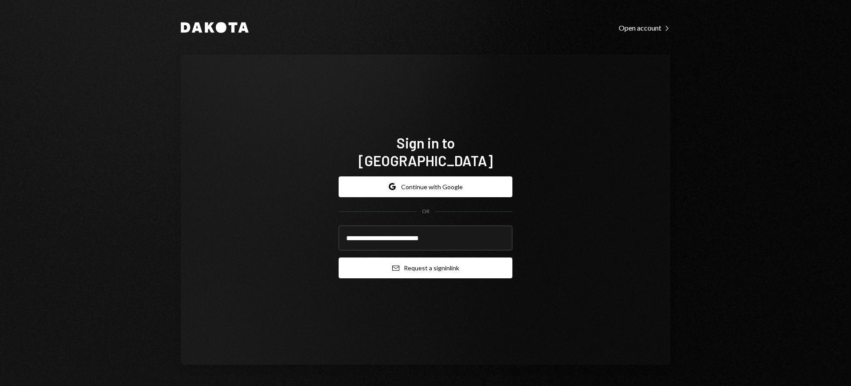 The image size is (851, 386). Describe the element at coordinates (425, 187) in the screenshot. I see `button: Continue with Google` at that location.